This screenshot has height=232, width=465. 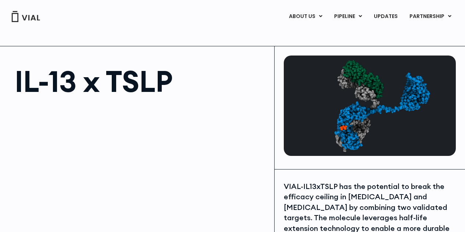 I want to click on a: PARTNERSHIPMenu Toggle, so click(x=430, y=17).